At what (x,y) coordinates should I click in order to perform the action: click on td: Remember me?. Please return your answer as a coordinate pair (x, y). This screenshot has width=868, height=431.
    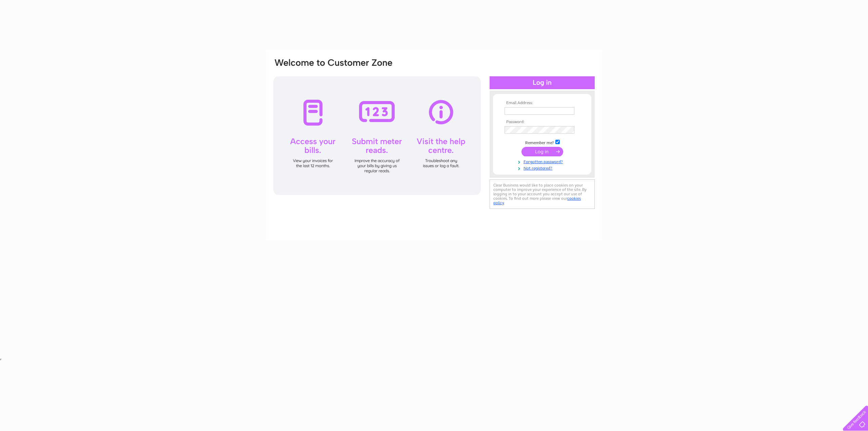
    Looking at the image, I should click on (542, 142).